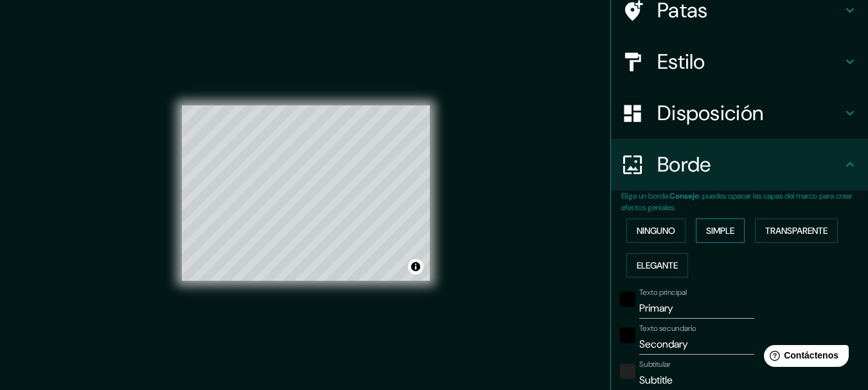  Describe the element at coordinates (657, 265) in the screenshot. I see `font: Elegante` at that location.